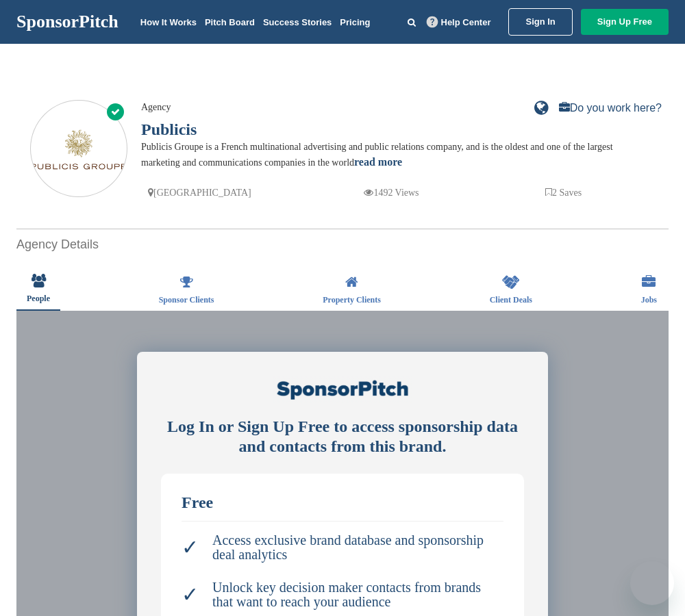 This screenshot has height=616, width=685. Describe the element at coordinates (354, 22) in the screenshot. I see `a: Pricing` at that location.